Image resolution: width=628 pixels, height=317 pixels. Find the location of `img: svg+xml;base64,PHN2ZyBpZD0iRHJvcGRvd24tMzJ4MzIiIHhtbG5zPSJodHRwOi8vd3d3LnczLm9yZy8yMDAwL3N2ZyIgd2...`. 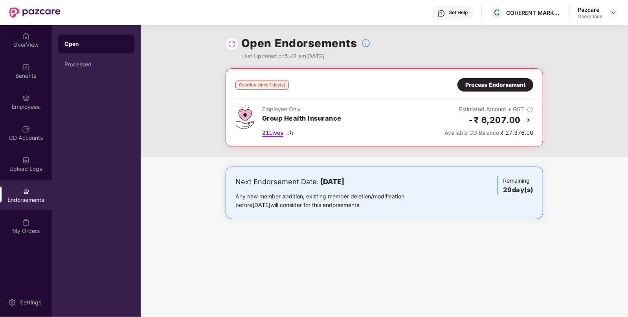

img: svg+xml;base64,PHN2ZyBpZD0iRHJvcGRvd24tMzJ4MzIiIHhtbG5zPSJodHRwOi8vd3d3LnczLm9yZy8yMDAwL3N2ZyIgd2... is located at coordinates (614, 13).